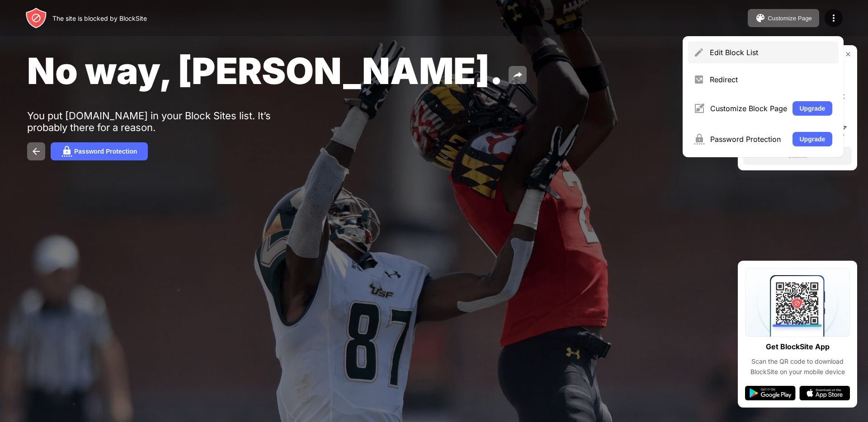  What do you see at coordinates (67, 152) in the screenshot?
I see `img: password.svg` at bounding box center [67, 152].